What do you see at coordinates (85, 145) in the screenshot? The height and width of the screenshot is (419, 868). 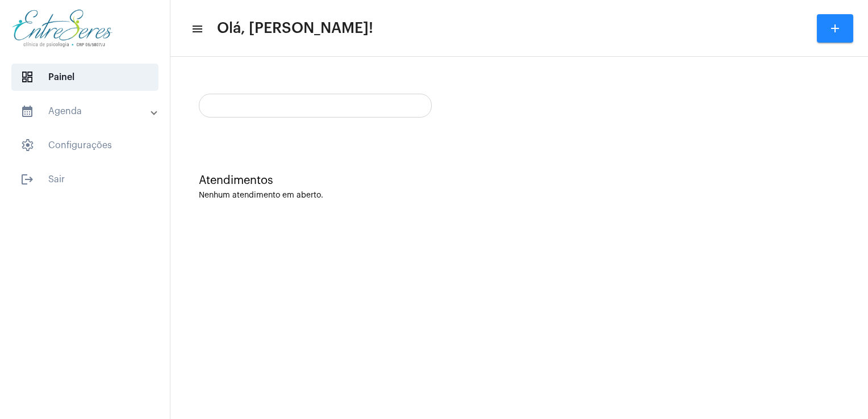 I see `span: Configurações` at bounding box center [85, 145].